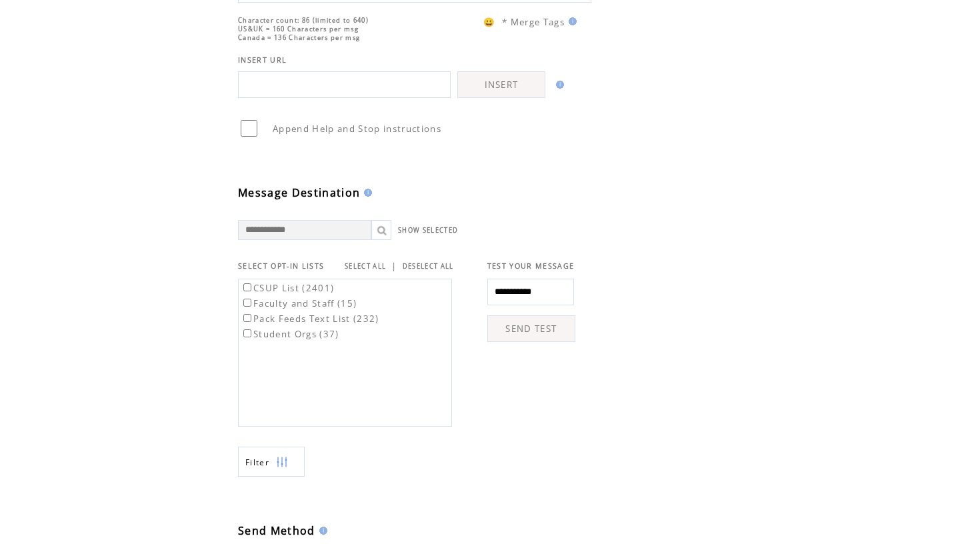 Image resolution: width=980 pixels, height=560 pixels. I want to click on span: SELECT OPT-IN LISTS, so click(281, 266).